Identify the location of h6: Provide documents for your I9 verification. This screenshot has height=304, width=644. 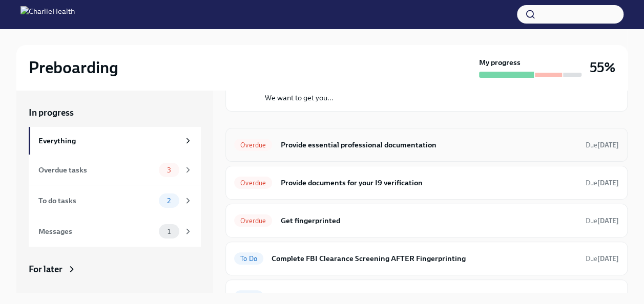
(429, 182).